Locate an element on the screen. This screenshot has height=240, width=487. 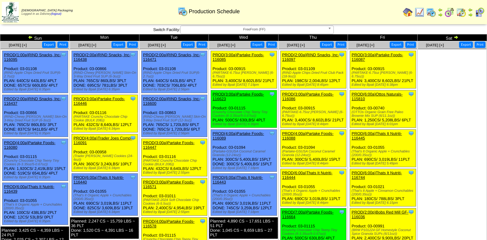
td: Tue is located at coordinates (174, 38).